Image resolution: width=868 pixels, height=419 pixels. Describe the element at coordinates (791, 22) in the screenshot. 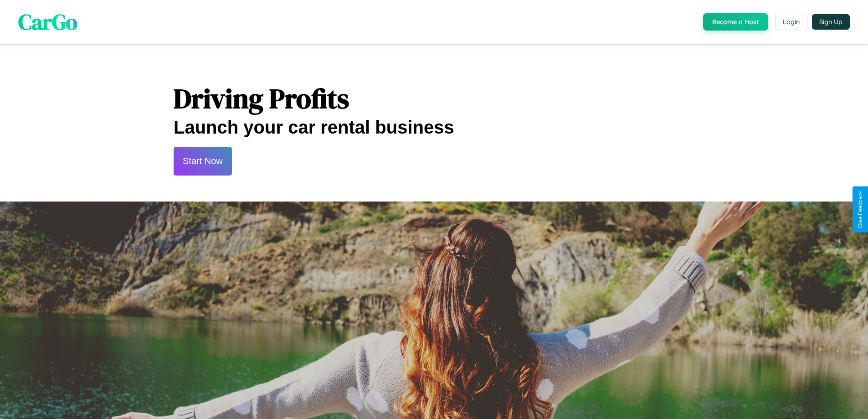

I see `button: Login` at that location.